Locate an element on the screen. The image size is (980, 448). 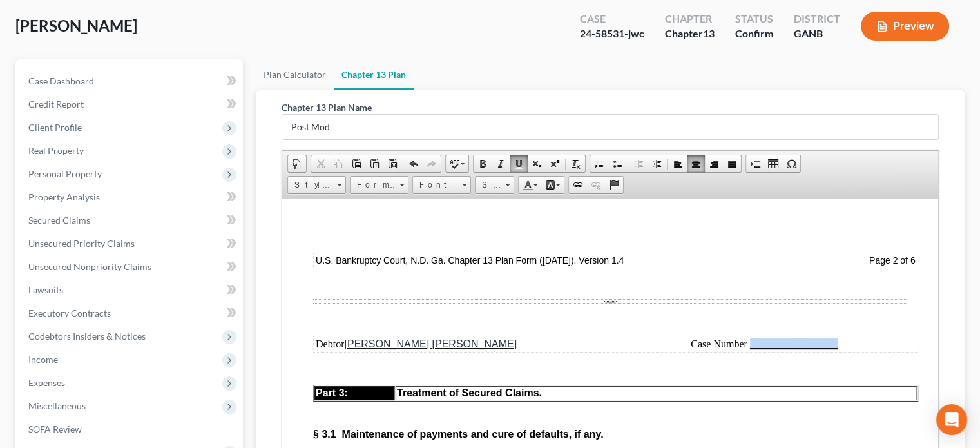
span: Case Number is located at coordinates (437, 145).